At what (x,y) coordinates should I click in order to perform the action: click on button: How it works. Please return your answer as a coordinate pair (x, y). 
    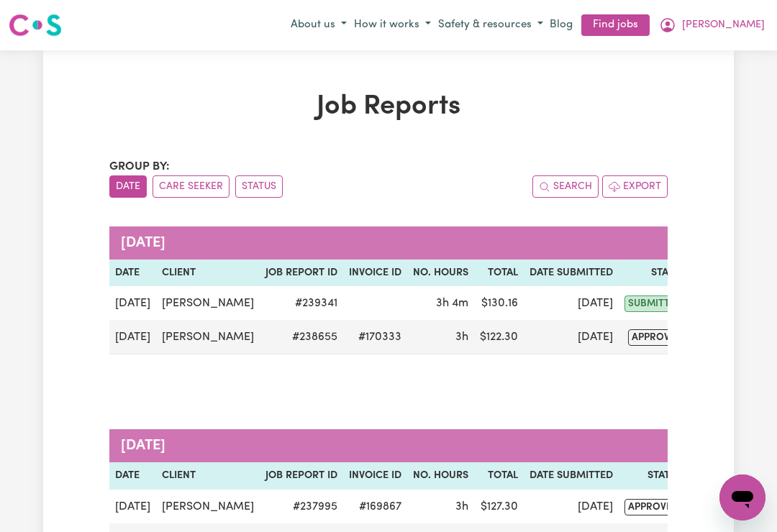
    Looking at the image, I should click on (392, 25).